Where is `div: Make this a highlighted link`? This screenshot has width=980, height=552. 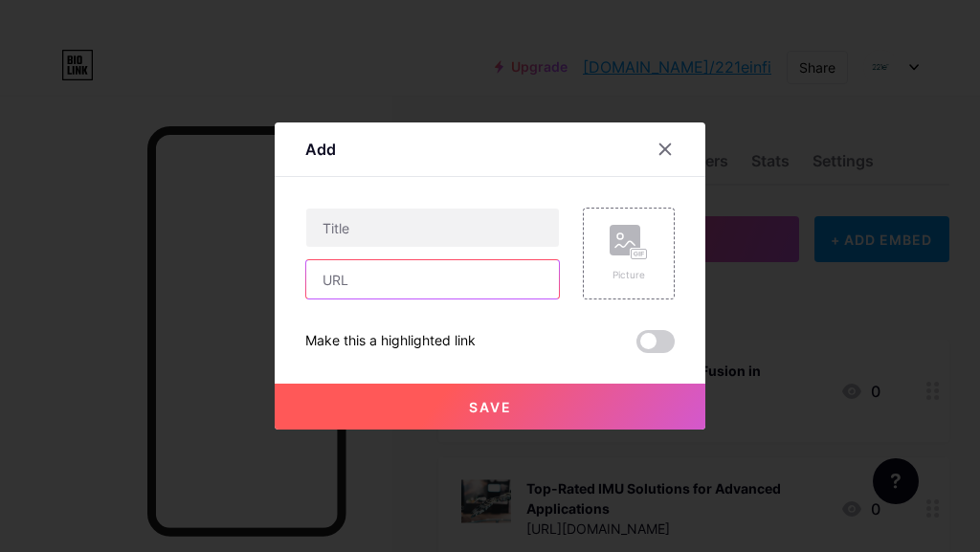 div: Make this a highlighted link is located at coordinates (391, 342).